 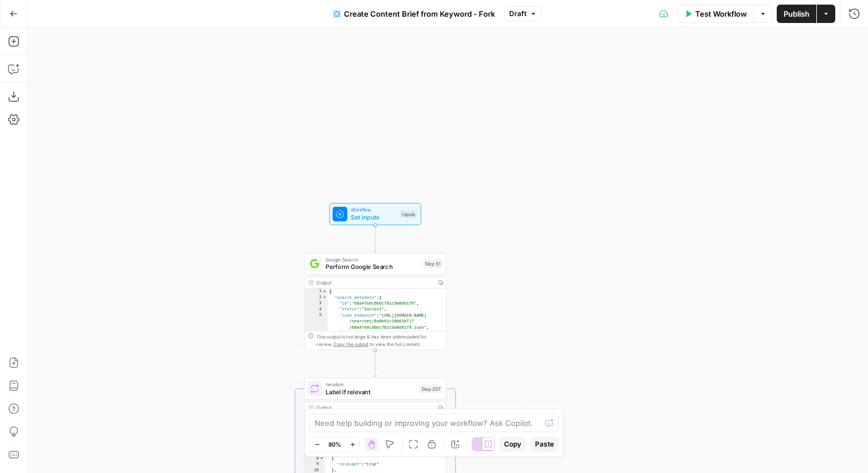 What do you see at coordinates (375, 363) in the screenshot?
I see `g: Edge from step_51 to step_207` at bounding box center [375, 363].